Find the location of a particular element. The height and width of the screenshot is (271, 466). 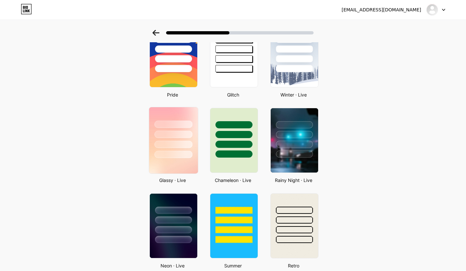

div: Winter · Live is located at coordinates (294, 95).